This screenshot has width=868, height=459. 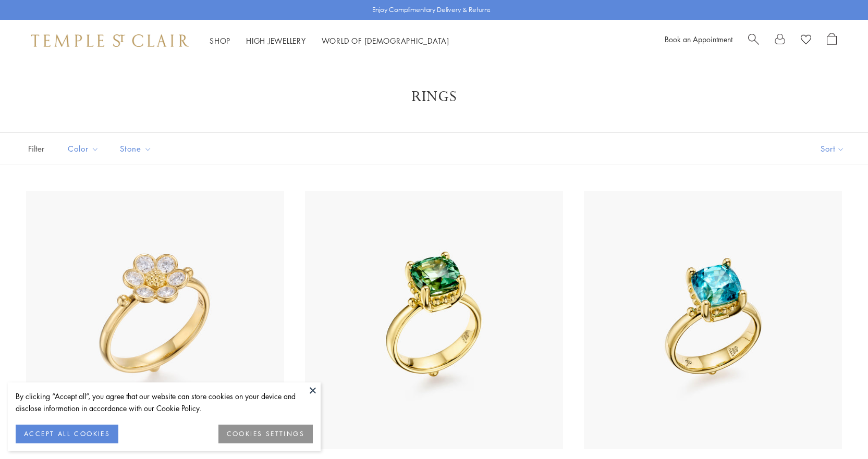 What do you see at coordinates (712, 320) in the screenshot?
I see `img: R46849-SASBZ579` at bounding box center [712, 320].